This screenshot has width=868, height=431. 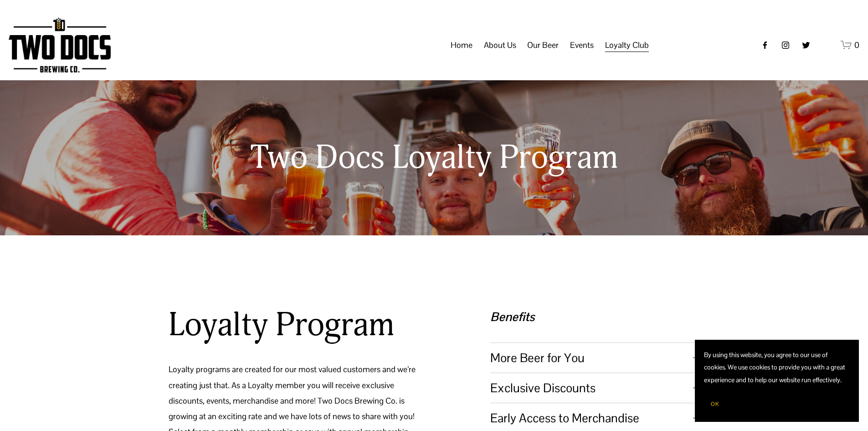 I want to click on h2: Loyalty Program, so click(x=300, y=326).